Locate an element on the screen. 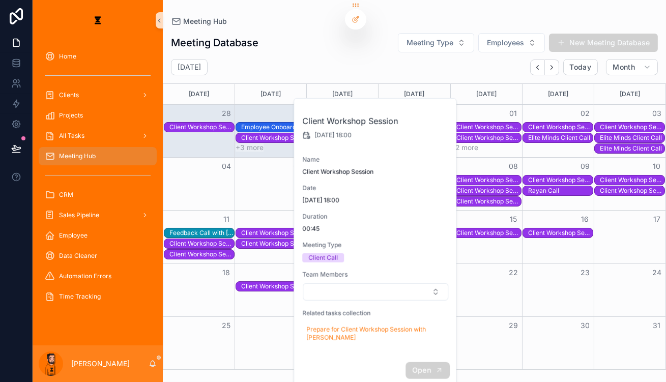 The height and width of the screenshot is (382, 666). button: 01 is located at coordinates (513, 113).